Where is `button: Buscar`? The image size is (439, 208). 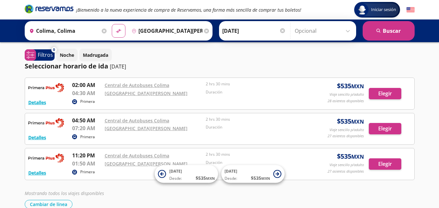
button: Buscar is located at coordinates (389, 31).